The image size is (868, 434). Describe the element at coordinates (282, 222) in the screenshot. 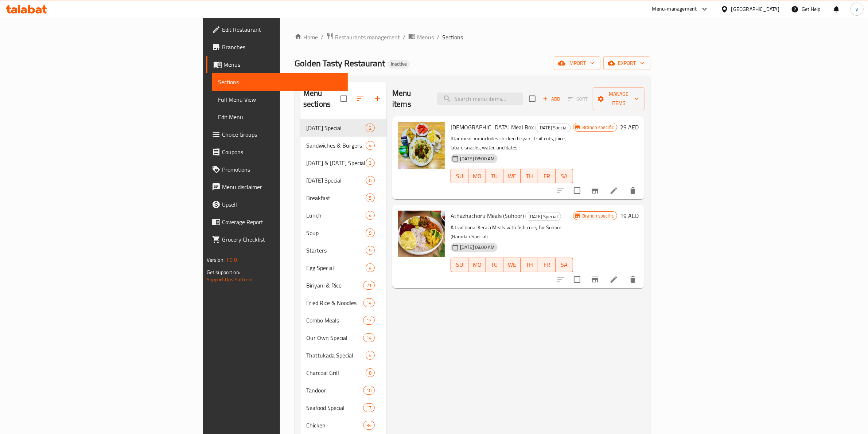

I see `span: Coverage Report` at that location.